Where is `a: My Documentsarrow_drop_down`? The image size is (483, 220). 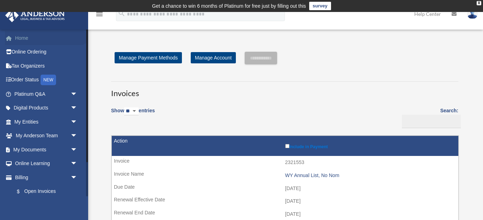
a: My Documentsarrow_drop_down is located at coordinates (47, 150).